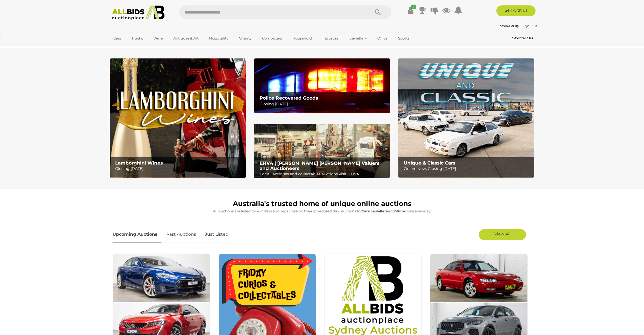  What do you see at coordinates (383, 38) in the screenshot?
I see `a: Office` at bounding box center [383, 38].